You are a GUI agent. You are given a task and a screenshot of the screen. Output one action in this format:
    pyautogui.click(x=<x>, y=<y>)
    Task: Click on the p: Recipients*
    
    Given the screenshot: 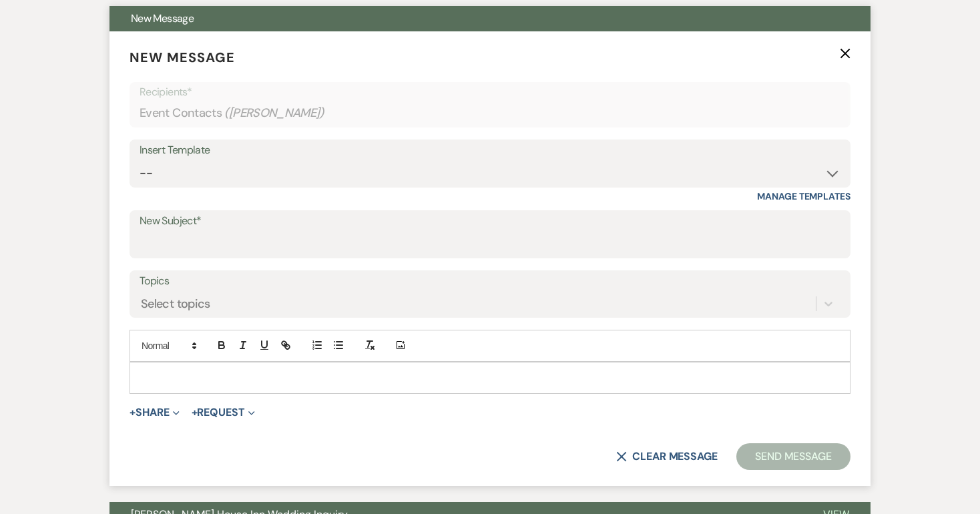 What is the action you would take?
    pyautogui.click(x=490, y=92)
    